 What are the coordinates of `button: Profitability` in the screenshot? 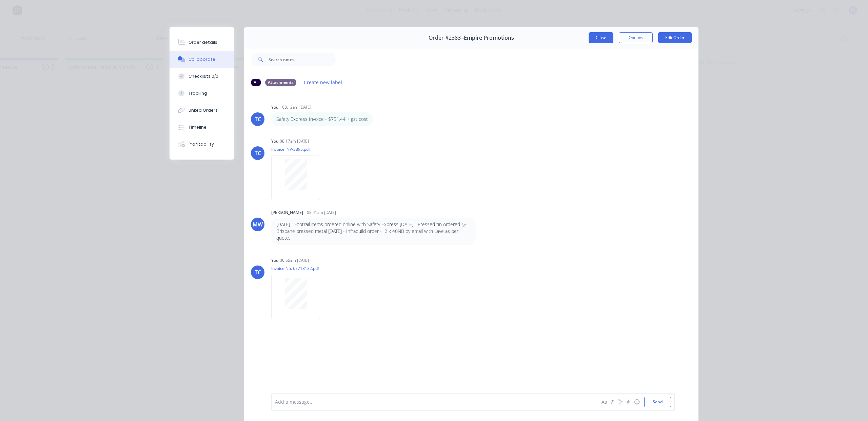 It's located at (202, 144).